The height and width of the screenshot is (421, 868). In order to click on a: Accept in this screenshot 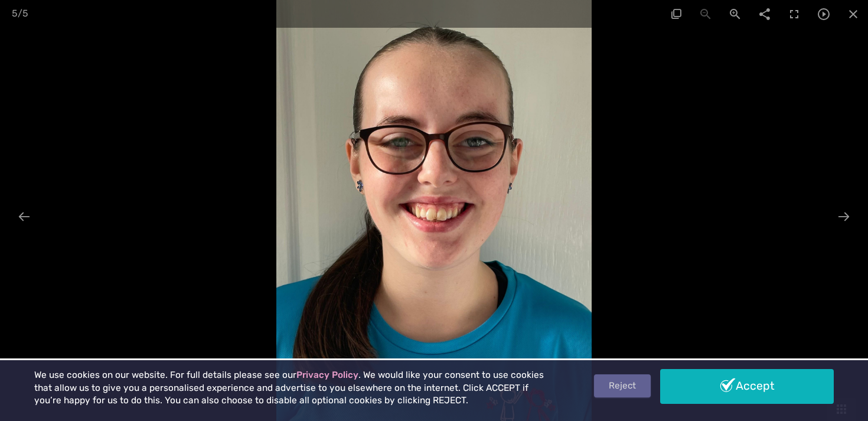, I will do `click(747, 386)`.